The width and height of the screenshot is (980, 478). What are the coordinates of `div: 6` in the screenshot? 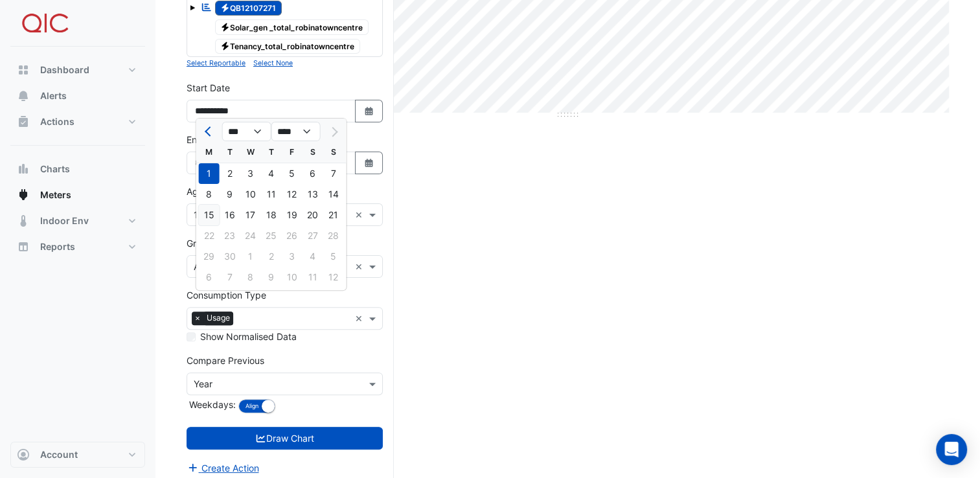 It's located at (313, 173).